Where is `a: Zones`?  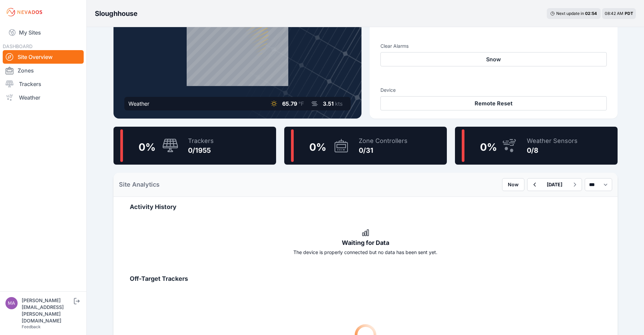
a: Zones is located at coordinates (43, 70).